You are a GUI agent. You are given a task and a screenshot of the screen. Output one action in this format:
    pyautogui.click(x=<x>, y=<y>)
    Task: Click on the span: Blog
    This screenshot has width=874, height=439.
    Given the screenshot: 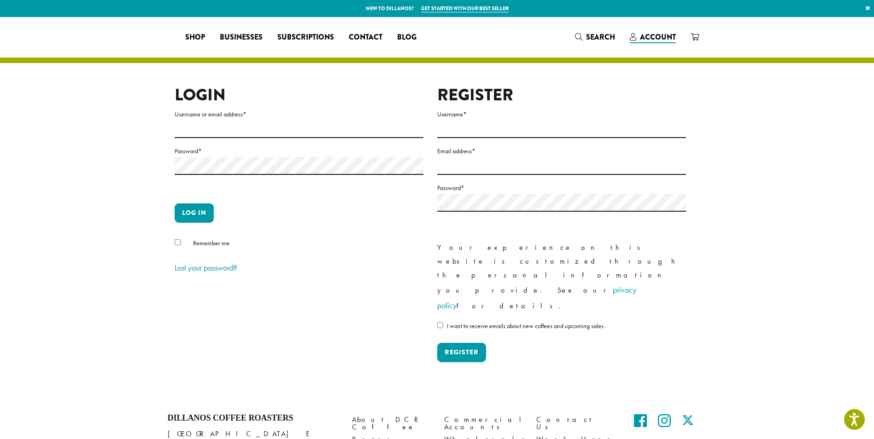 What is the action you would take?
    pyautogui.click(x=407, y=37)
    